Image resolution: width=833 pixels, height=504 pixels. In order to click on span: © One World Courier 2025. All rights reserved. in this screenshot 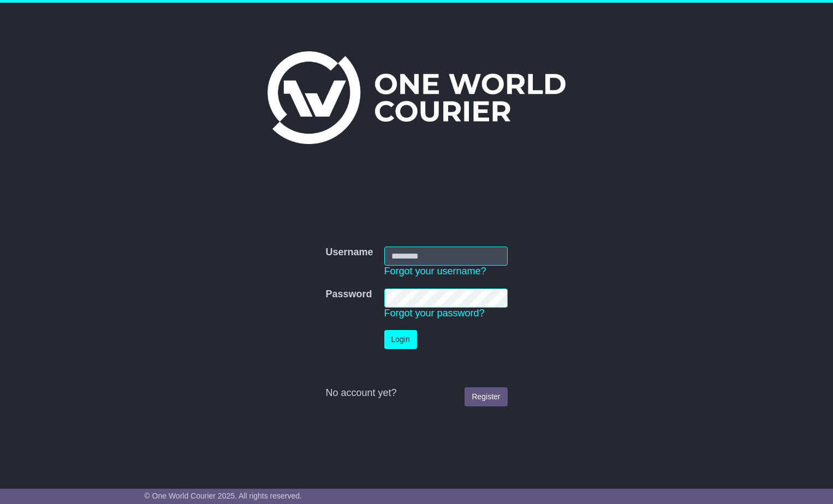, I will do `click(223, 496)`.